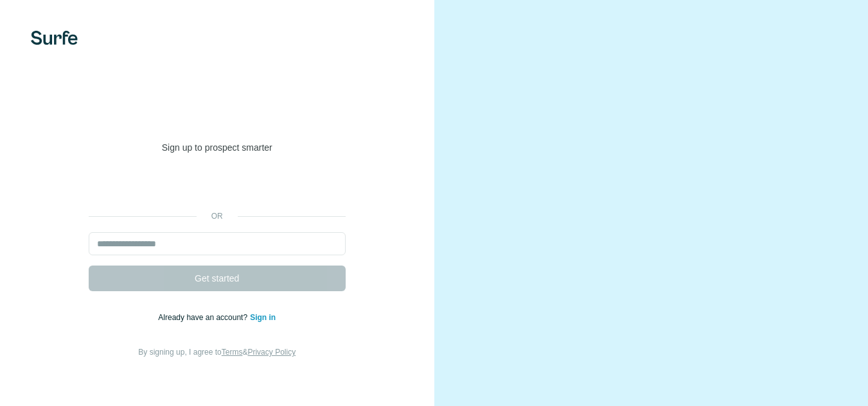 The height and width of the screenshot is (406, 868). What do you see at coordinates (217, 352) in the screenshot?
I see `span: By signing up, I agree to &` at bounding box center [217, 352].